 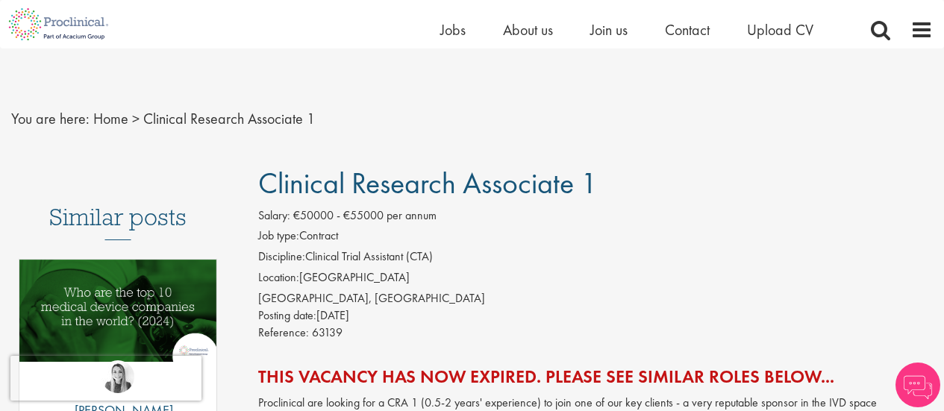 I want to click on span: You are here:, so click(x=50, y=119).